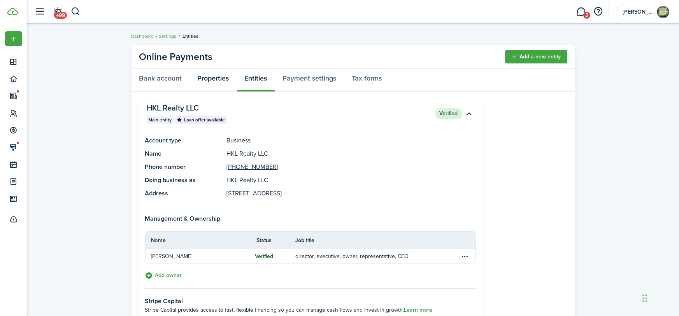 Image resolution: width=679 pixels, height=316 pixels. I want to click on a: Bank account, so click(161, 80).